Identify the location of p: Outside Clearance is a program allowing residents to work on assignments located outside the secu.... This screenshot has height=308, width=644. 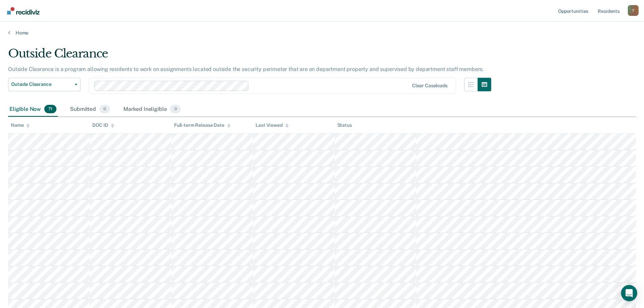
(246, 69).